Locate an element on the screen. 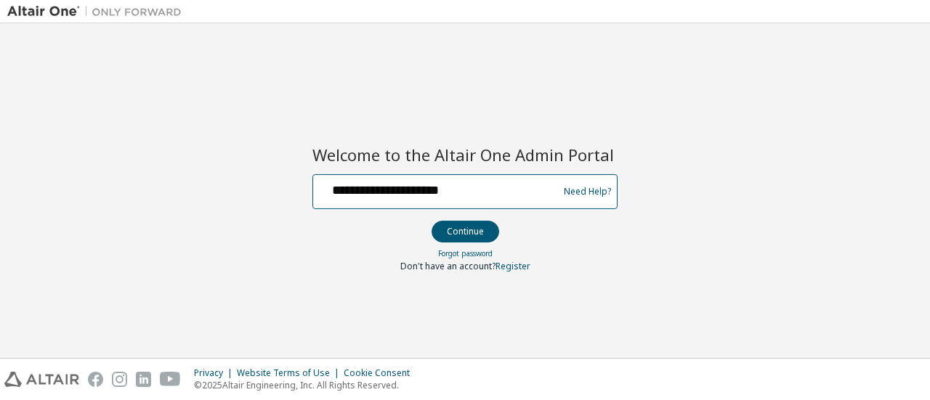  p: © 2025 Altair Engineering, Inc. All Rights Reserved. is located at coordinates (306, 385).